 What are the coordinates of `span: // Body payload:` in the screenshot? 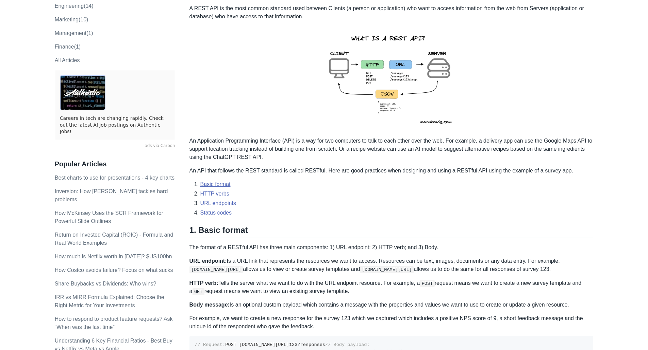 It's located at (347, 345).